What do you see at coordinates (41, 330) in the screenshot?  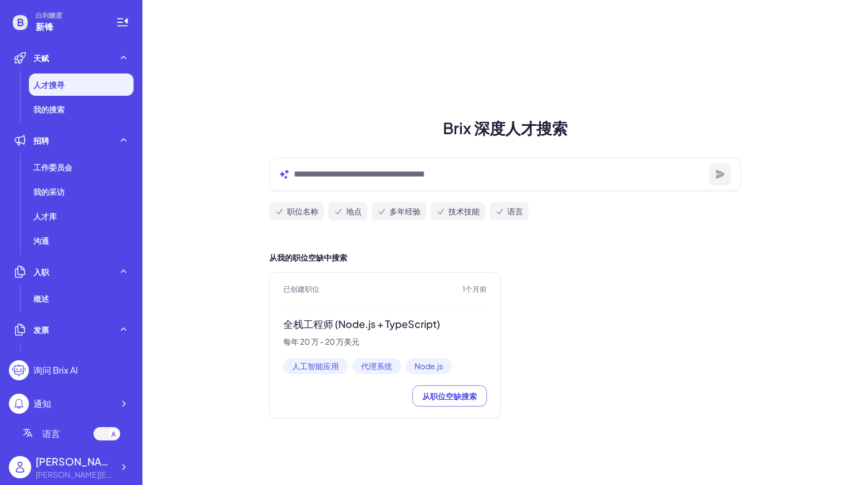 I see `font: 发票` at bounding box center [41, 330].